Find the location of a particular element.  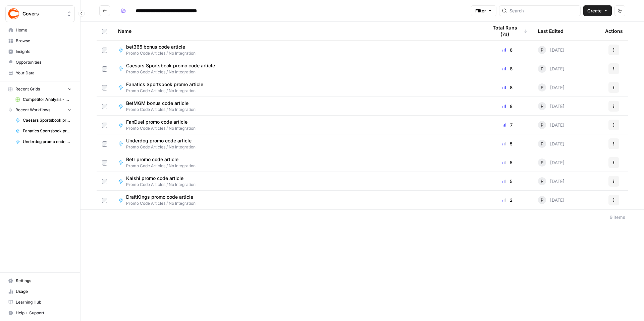

a: Underdog promo code article is located at coordinates (44, 142).